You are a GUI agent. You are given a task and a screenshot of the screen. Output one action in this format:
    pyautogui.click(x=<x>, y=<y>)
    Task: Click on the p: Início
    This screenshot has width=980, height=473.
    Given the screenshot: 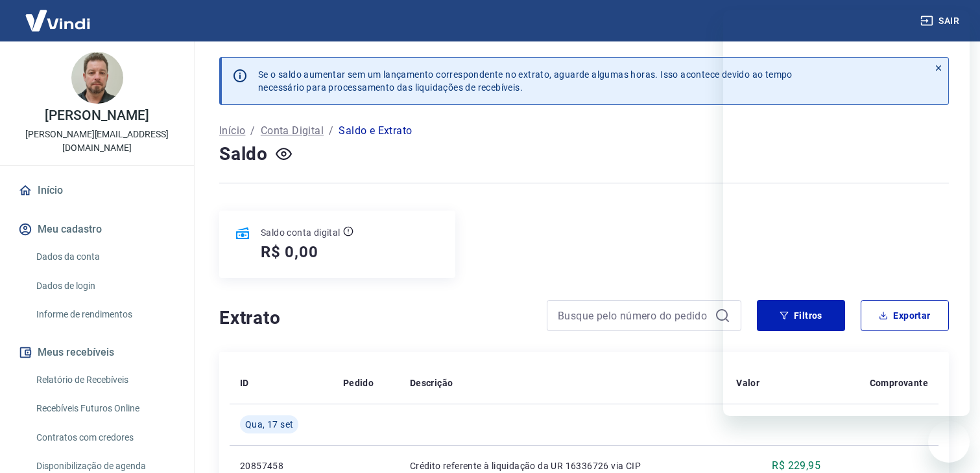 What is the action you would take?
    pyautogui.click(x=232, y=131)
    